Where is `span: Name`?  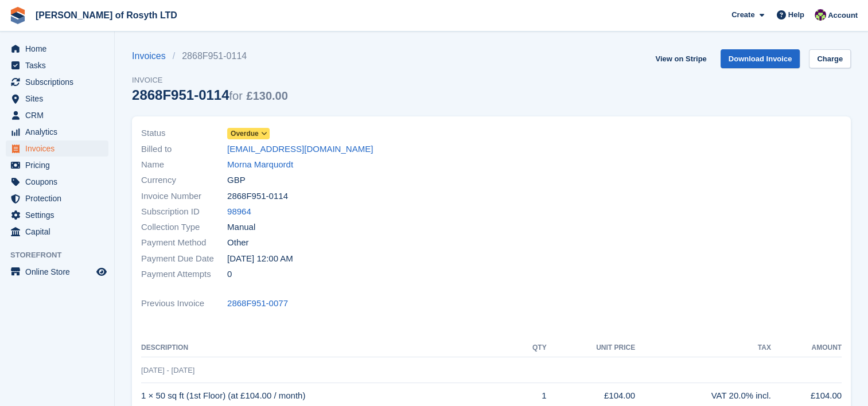
span: Name is located at coordinates (184, 165).